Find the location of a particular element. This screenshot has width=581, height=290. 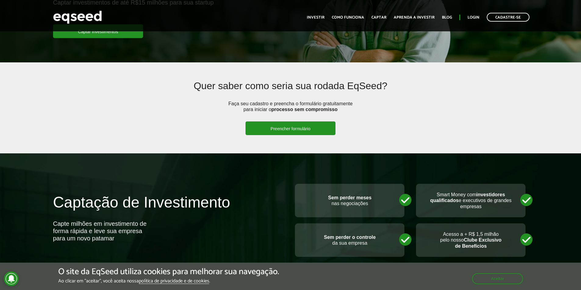

p: da sua empresa is located at coordinates (349, 240).